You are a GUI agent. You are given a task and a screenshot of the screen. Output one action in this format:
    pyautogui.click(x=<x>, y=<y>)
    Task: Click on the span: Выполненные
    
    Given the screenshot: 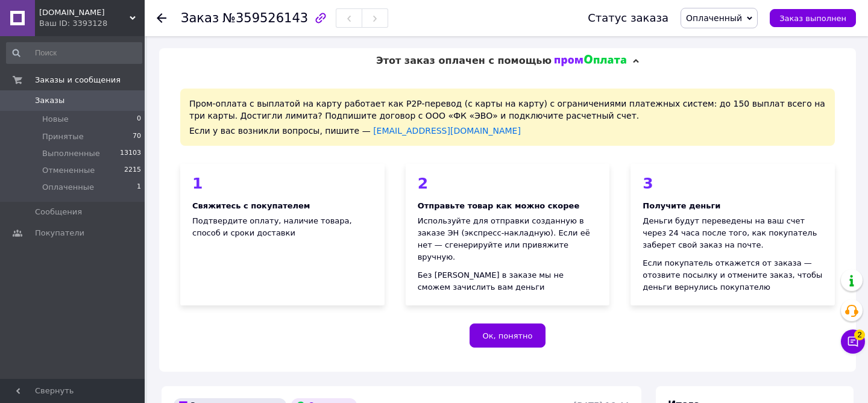 What is the action you would take?
    pyautogui.click(x=71, y=154)
    